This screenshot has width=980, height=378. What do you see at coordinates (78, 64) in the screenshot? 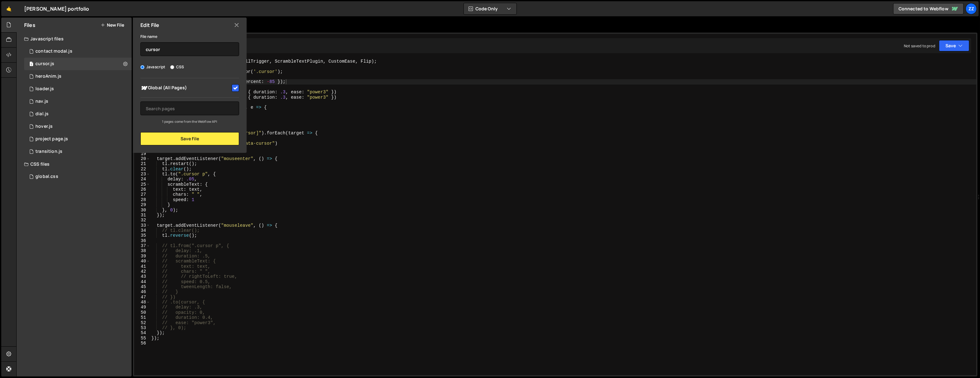
I see `div: 13232/40858.js` at bounding box center [78, 64].